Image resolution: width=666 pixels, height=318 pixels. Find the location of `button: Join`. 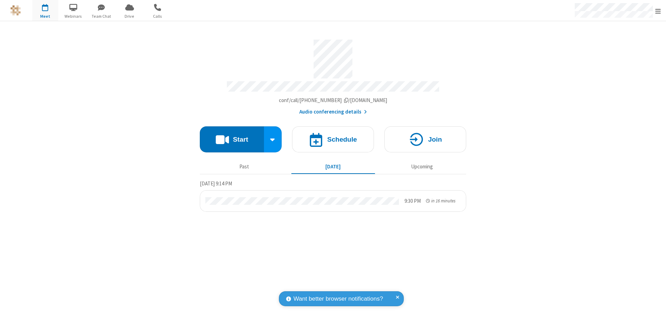

button: Join is located at coordinates (425, 139).